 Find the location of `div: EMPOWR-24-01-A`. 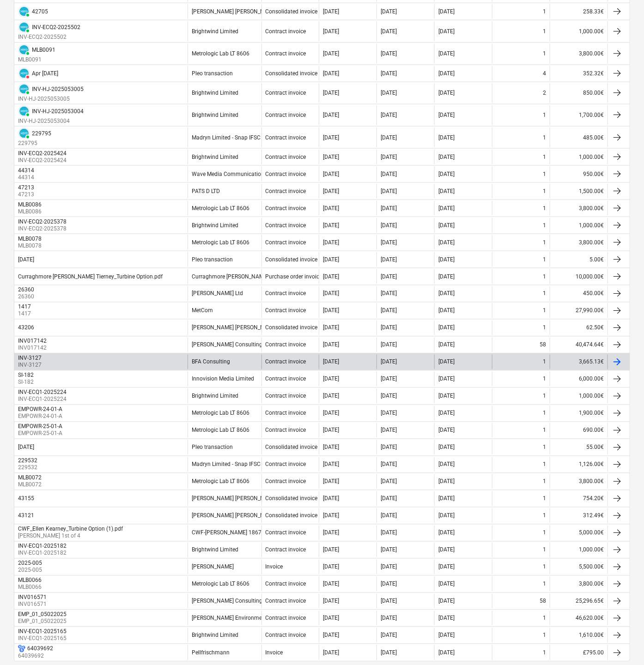

div: EMPOWR-24-01-A is located at coordinates (40, 409).